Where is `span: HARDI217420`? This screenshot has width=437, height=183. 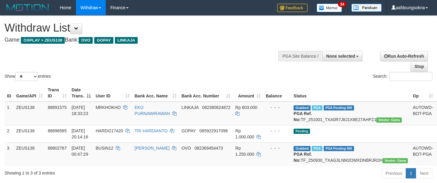
span: HARDI217420 is located at coordinates (110, 131).